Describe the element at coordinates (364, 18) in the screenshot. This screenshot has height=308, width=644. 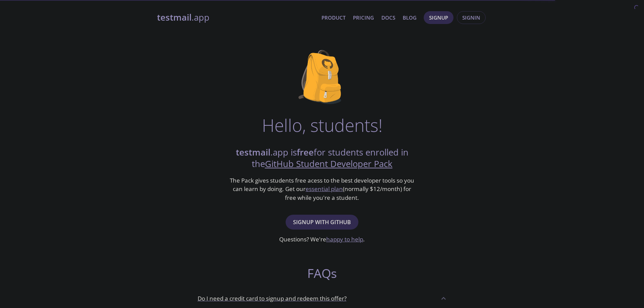
I see `a: Pricing` at that location.